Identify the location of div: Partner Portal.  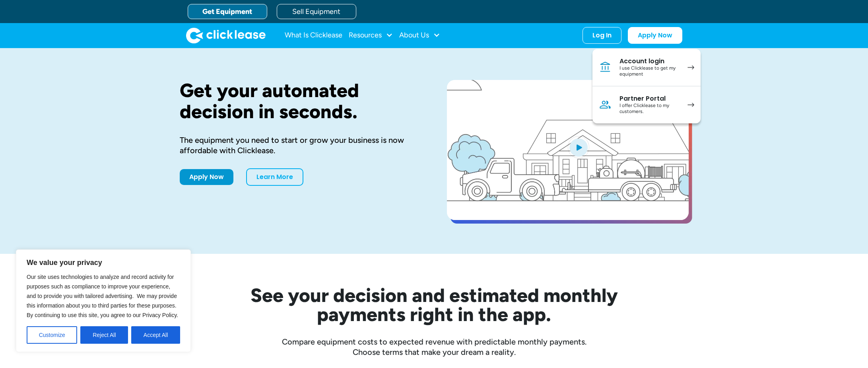
(649, 99).